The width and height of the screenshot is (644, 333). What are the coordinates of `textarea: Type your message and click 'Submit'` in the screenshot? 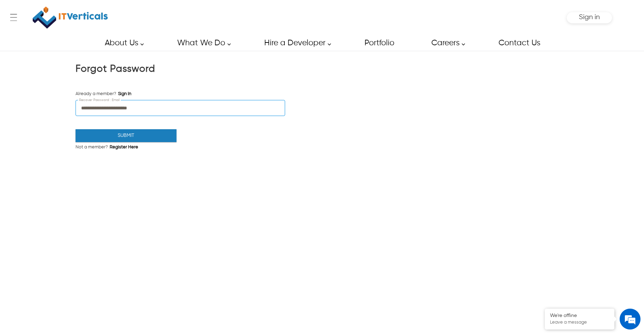 It's located at (67, 202).